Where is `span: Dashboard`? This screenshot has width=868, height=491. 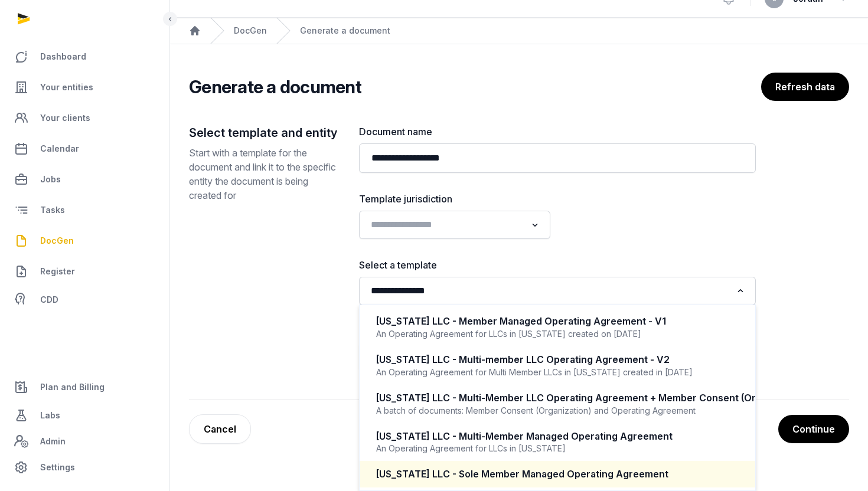
span: Dashboard is located at coordinates (63, 56).